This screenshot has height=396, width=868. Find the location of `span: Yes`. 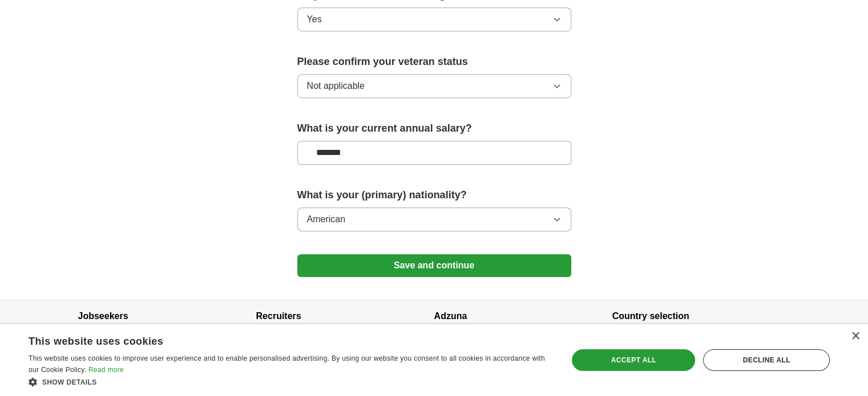

span: Yes is located at coordinates (314, 19).